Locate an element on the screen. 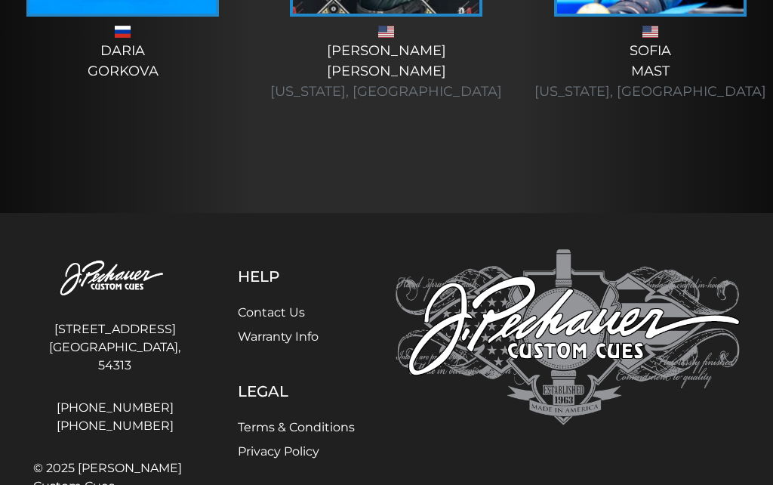 Image resolution: width=773 pixels, height=485 pixels. a: Terms & Conditions is located at coordinates (296, 427).